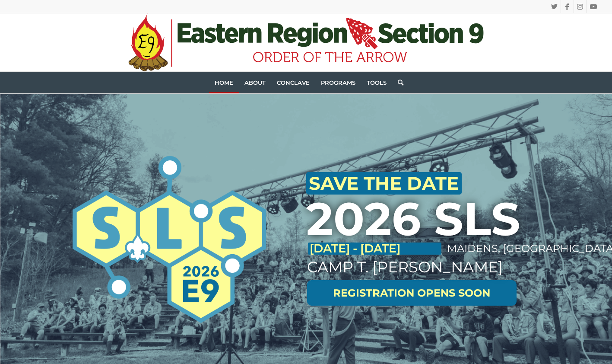  What do you see at coordinates (224, 82) in the screenshot?
I see `a: Home` at bounding box center [224, 82].